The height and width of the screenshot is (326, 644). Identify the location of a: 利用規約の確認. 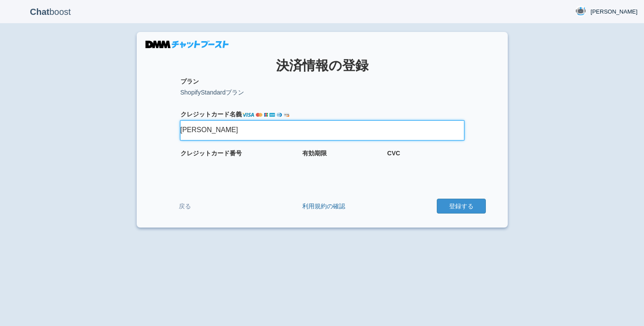
(324, 206).